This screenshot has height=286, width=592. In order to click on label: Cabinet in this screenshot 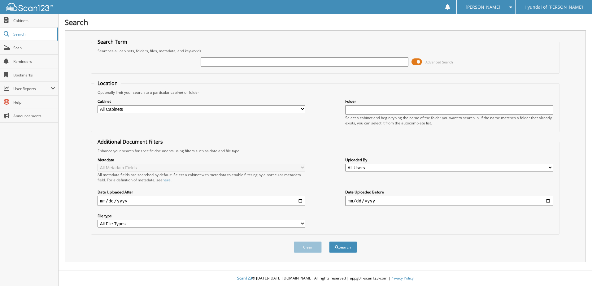, I will do `click(201, 101)`.